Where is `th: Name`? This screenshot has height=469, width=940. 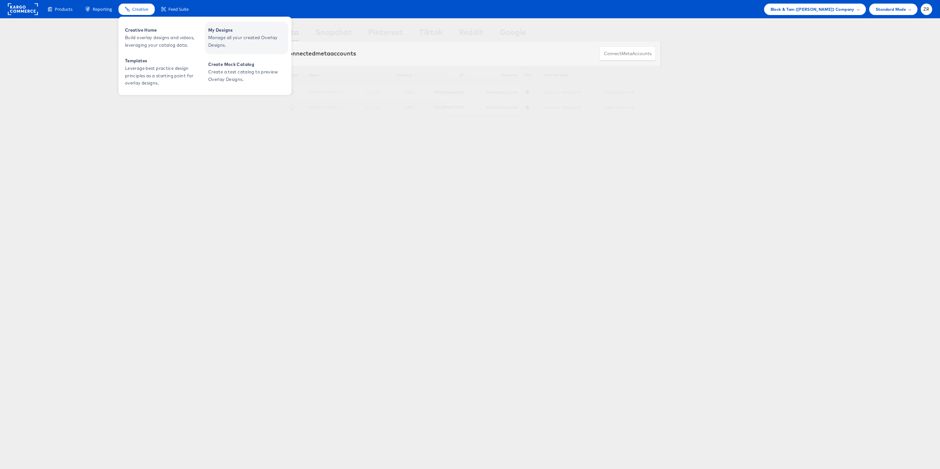 th: Name is located at coordinates (345, 75).